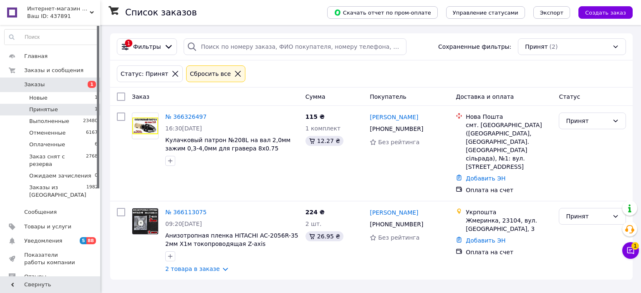 The height and width of the screenshot is (293, 641). I want to click on div: 12.27 ₴, so click(324, 141).